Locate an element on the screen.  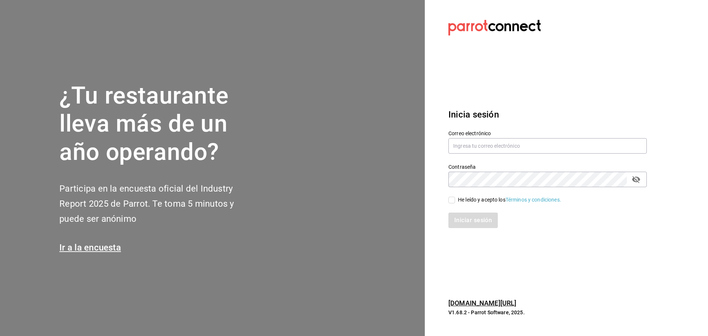
label: Contraseña is located at coordinates (548, 167).